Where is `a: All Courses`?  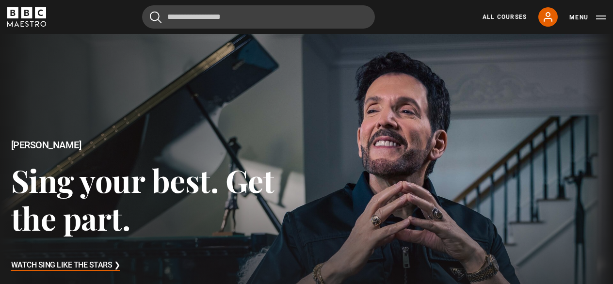
a: All Courses is located at coordinates (504, 17).